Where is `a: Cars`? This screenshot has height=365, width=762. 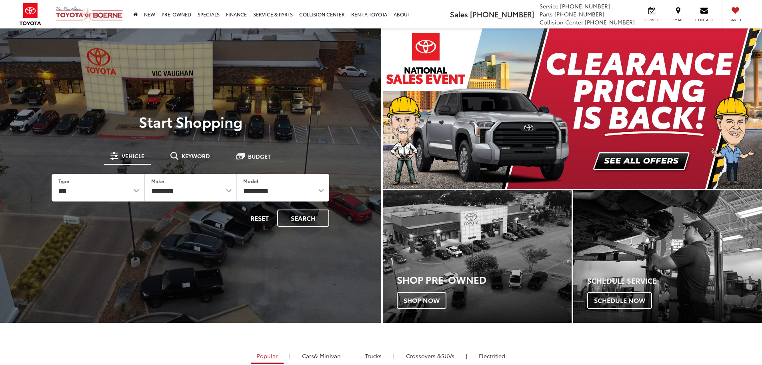 a: Cars is located at coordinates (321, 355).